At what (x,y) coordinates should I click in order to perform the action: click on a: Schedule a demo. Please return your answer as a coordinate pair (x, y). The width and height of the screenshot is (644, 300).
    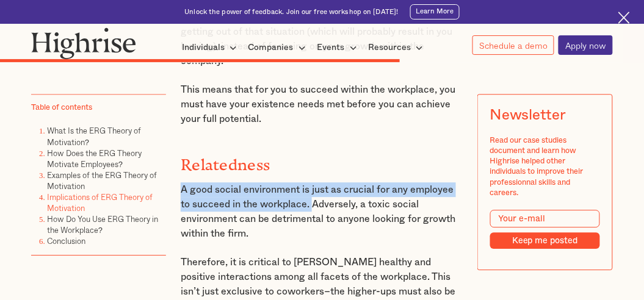
    Looking at the image, I should click on (514, 45).